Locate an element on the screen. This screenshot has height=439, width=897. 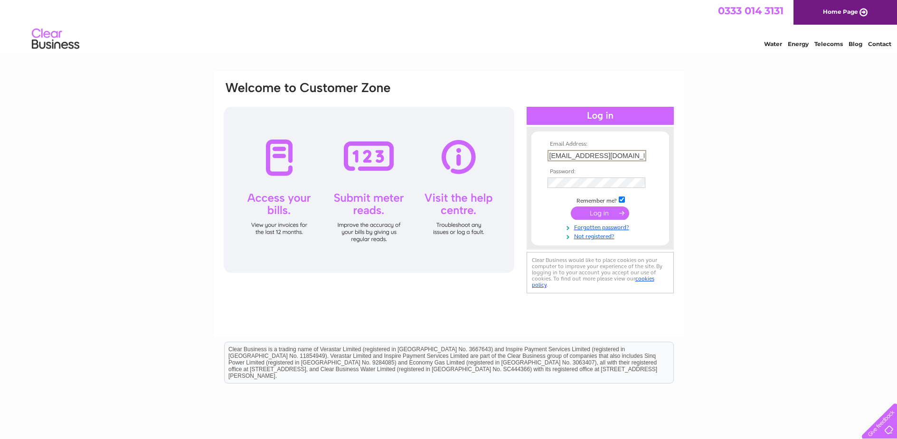
a: 0333 014 3131 is located at coordinates (751, 10).